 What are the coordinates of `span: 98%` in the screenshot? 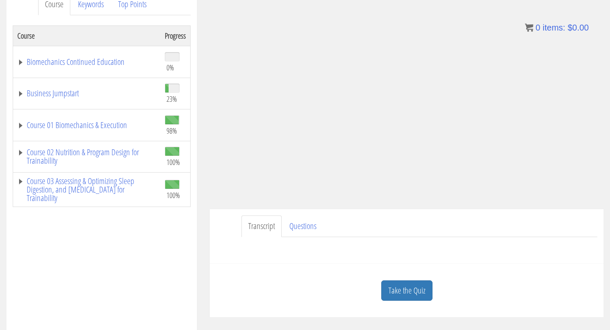 It's located at (172, 131).